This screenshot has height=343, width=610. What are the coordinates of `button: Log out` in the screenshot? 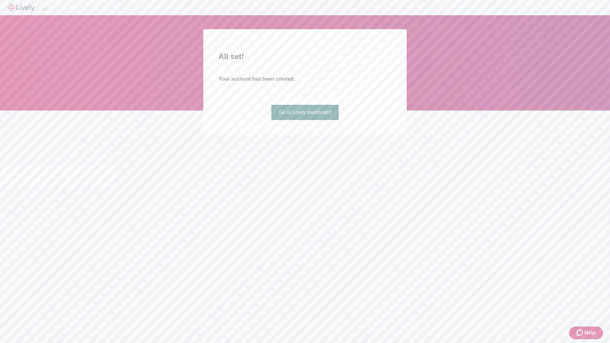 It's located at (44, 9).